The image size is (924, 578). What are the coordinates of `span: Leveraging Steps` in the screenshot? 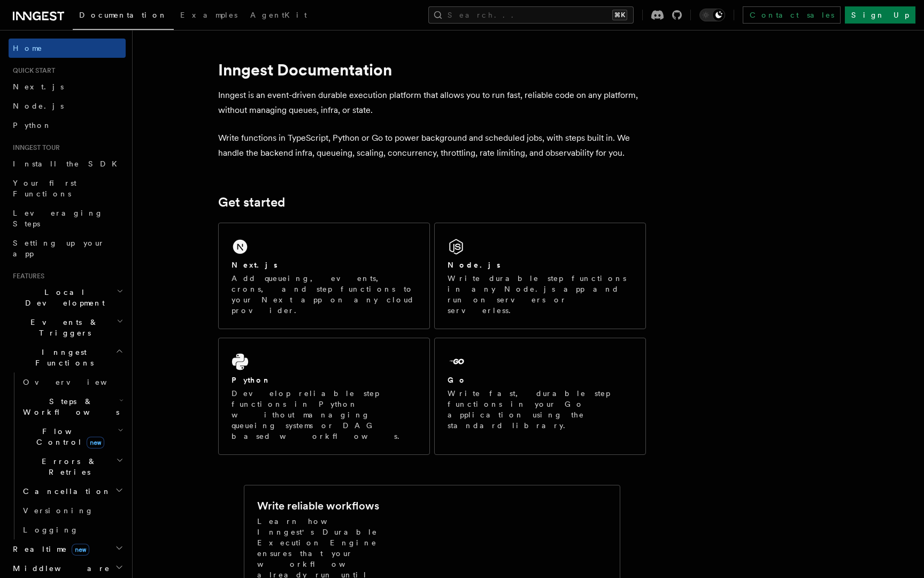 It's located at (58, 218).